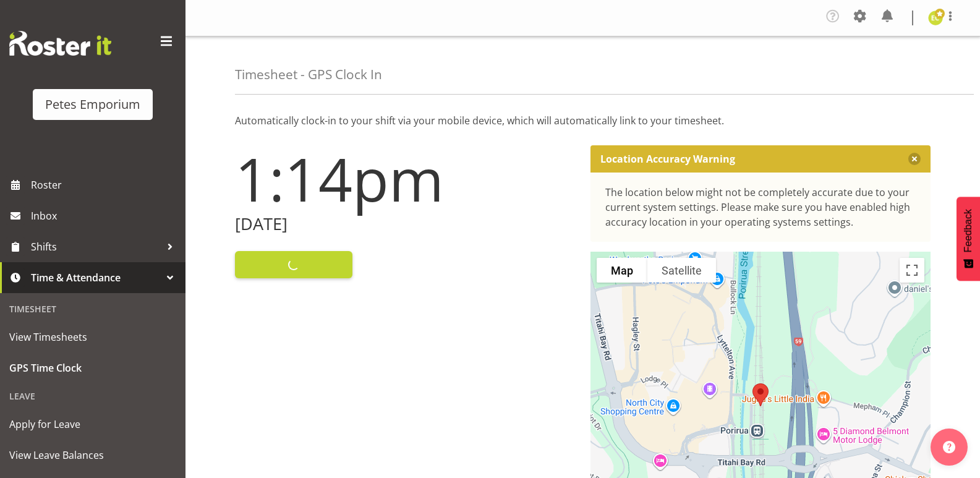  What do you see at coordinates (761, 207) in the screenshot?
I see `div: The location below might not be completely accurate due to your current system settings. Please m...` at bounding box center [761, 207].